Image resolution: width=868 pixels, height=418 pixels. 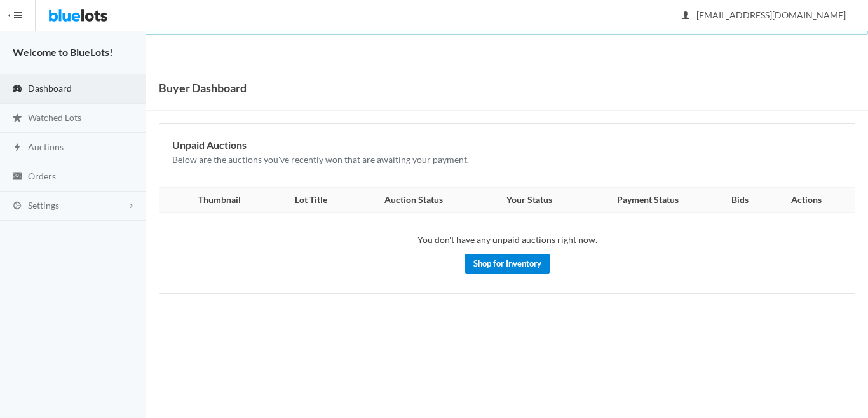 What do you see at coordinates (414, 200) in the screenshot?
I see `th: Auction Status` at bounding box center [414, 200].